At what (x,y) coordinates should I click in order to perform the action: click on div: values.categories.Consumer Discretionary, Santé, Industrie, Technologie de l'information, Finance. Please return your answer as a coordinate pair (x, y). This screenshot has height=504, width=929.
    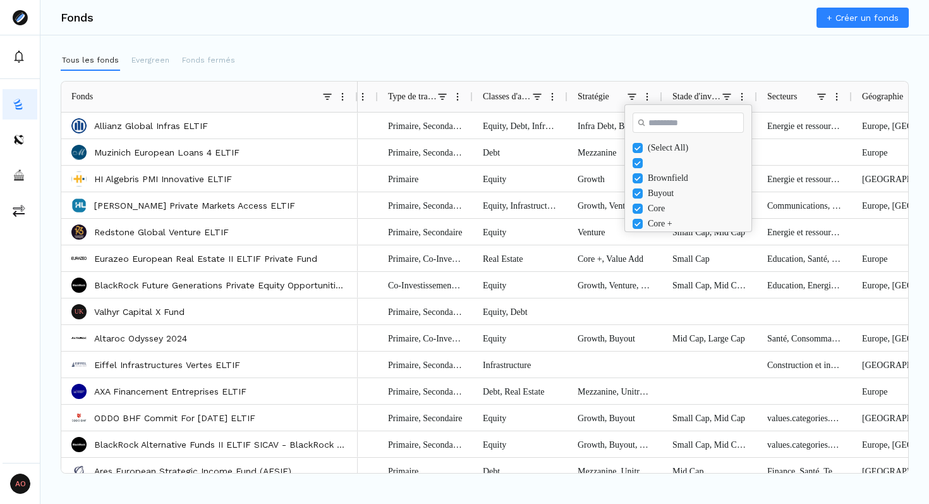
    Looking at the image, I should click on (805, 444).